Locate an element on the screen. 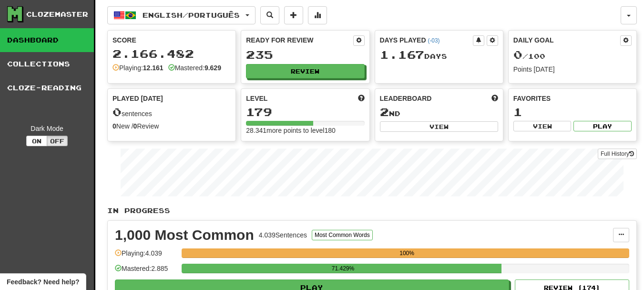 This screenshot has width=644, height=290. span: Score more points to level up is located at coordinates (361, 98).